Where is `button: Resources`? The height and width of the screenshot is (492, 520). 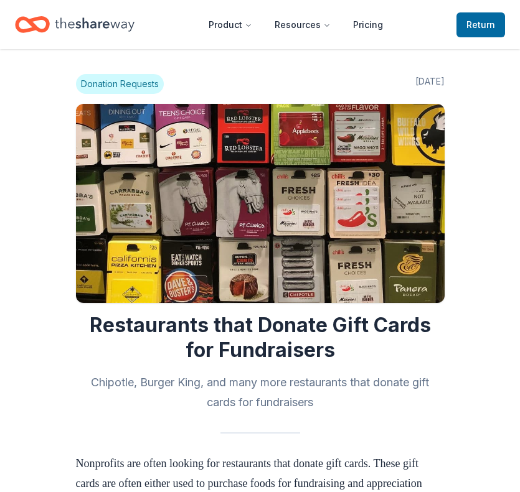 button: Resources is located at coordinates (303, 25).